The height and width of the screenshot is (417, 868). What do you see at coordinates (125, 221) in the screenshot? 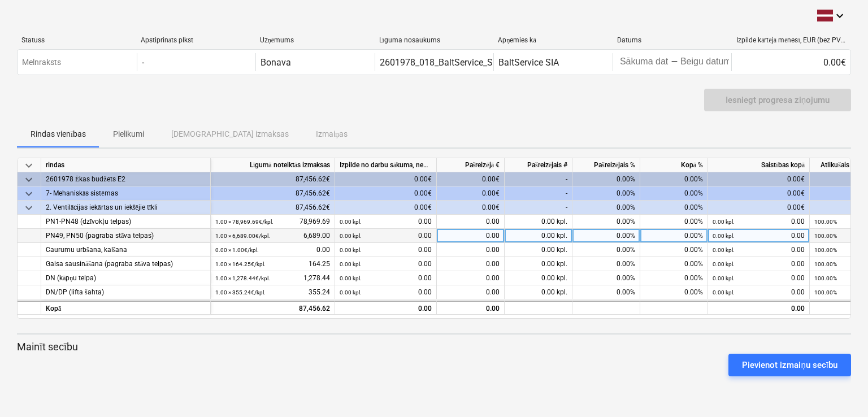
I see `div: PN1-PN48 (dzīvokļu telpas)` at bounding box center [125, 221].